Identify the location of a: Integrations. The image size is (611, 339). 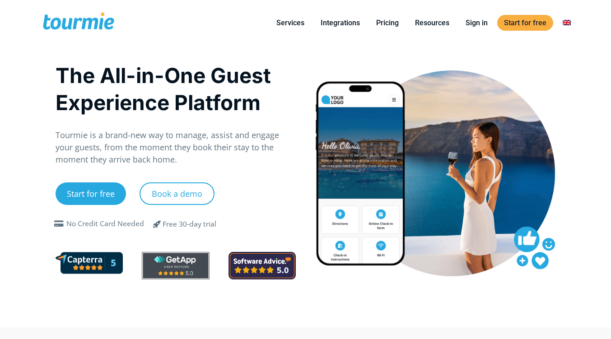
(340, 23).